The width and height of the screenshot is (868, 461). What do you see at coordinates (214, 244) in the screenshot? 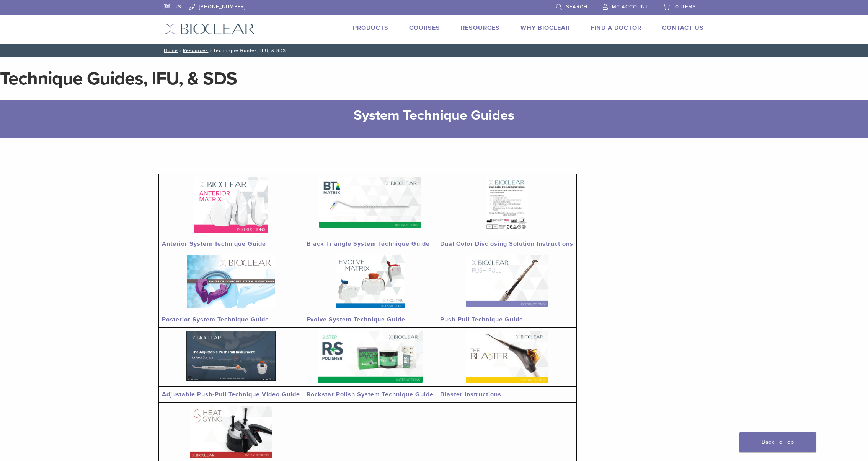
I see `a: Anterior System Technique Guide` at bounding box center [214, 244].